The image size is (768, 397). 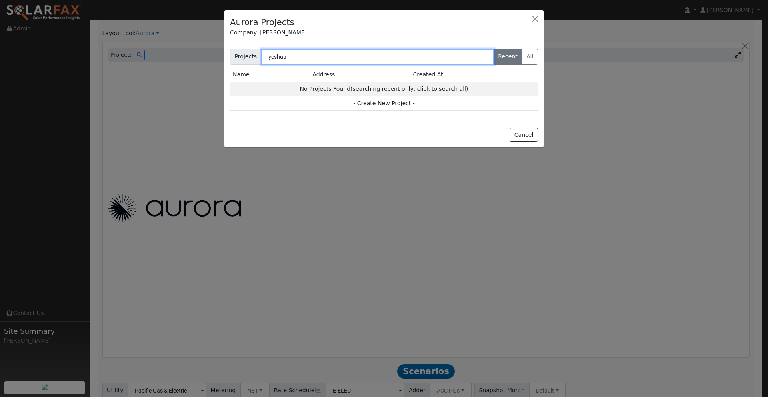 What do you see at coordinates (384, 89) in the screenshot?
I see `td: No Projects Found` at bounding box center [384, 89].